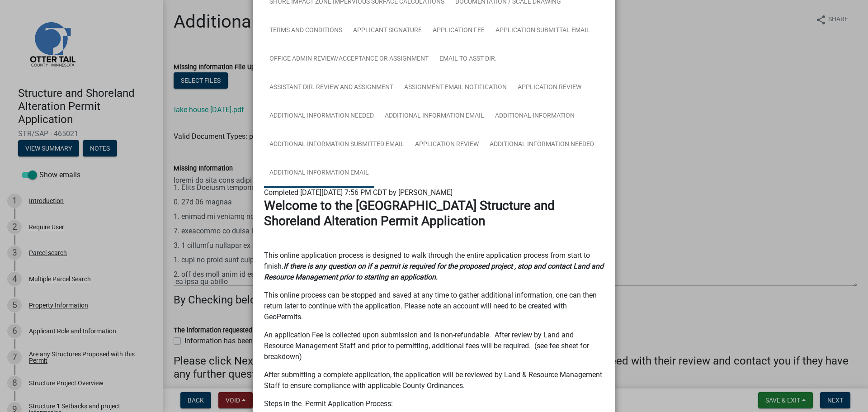  What do you see at coordinates (434, 403) in the screenshot?
I see `p: Steps in the Permit Application Process:` at bounding box center [434, 403].